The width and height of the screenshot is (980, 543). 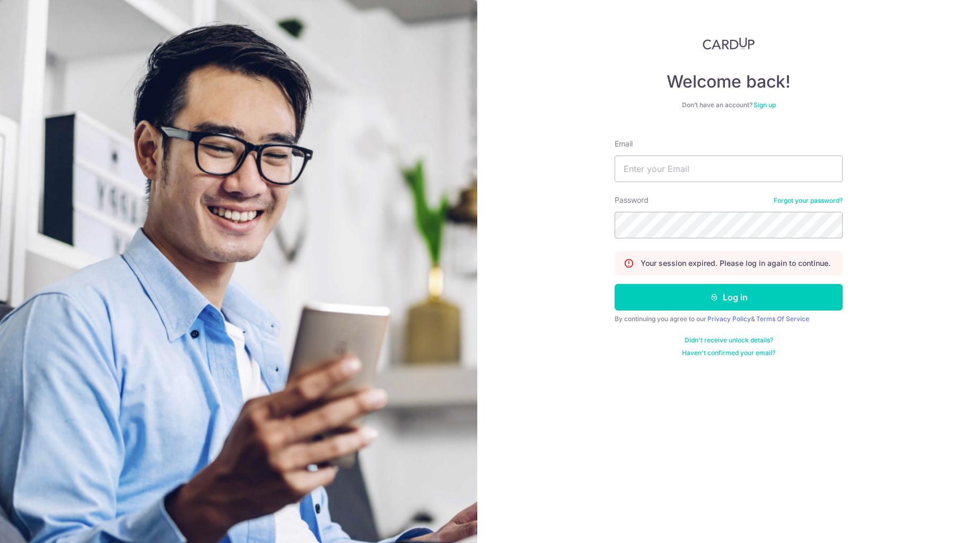 What do you see at coordinates (729, 353) in the screenshot?
I see `a: Haven't confirmed your email?` at bounding box center [729, 353].